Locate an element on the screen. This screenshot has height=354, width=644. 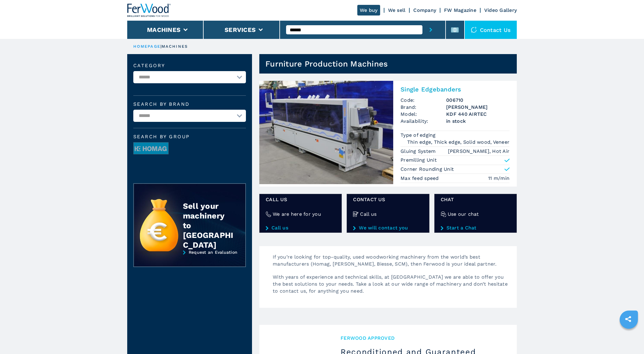
h3: KDF 440 AIRTEC is located at coordinates (478, 114).